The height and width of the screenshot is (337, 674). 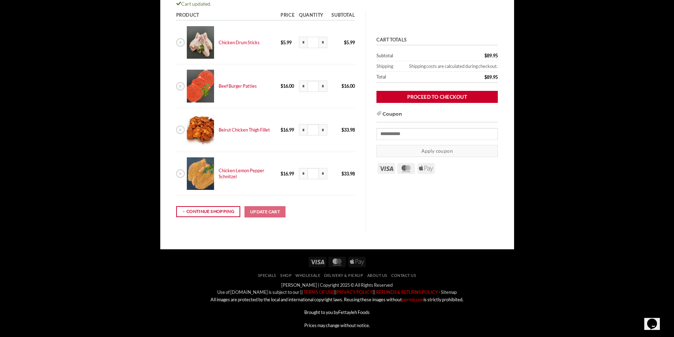 I want to click on a: Remove Chicken Drum Sticks from cart, so click(x=180, y=42).